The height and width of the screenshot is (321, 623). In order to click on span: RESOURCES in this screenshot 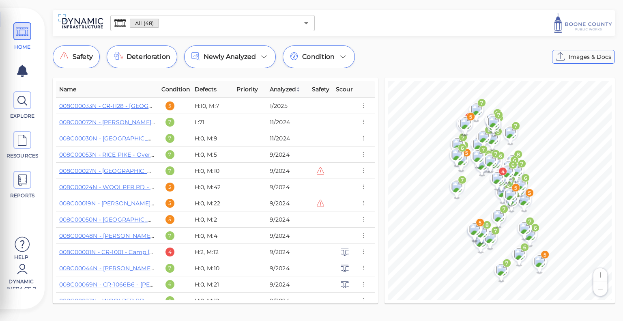, I will do `click(22, 156)`.